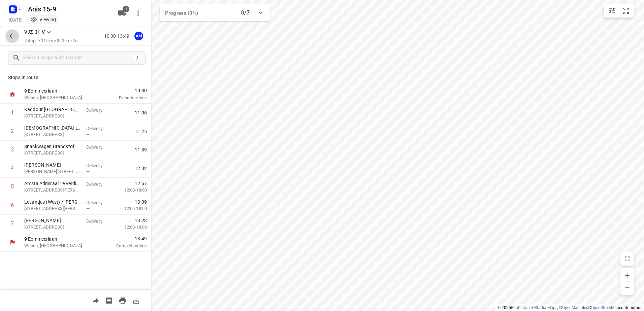 The width and height of the screenshot is (644, 311). What do you see at coordinates (51, 41) in the screenshot?
I see `p: 7 stops • 115km • 3h19m • 7u` at bounding box center [51, 41].